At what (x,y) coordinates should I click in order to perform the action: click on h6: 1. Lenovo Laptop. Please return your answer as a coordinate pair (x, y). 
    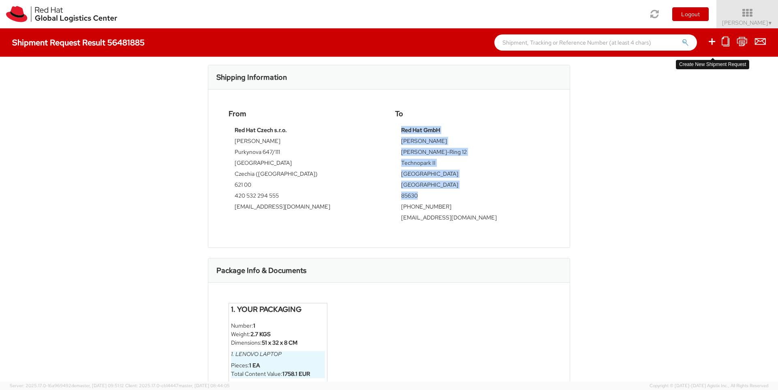
    Looking at the image, I should click on (278, 354).